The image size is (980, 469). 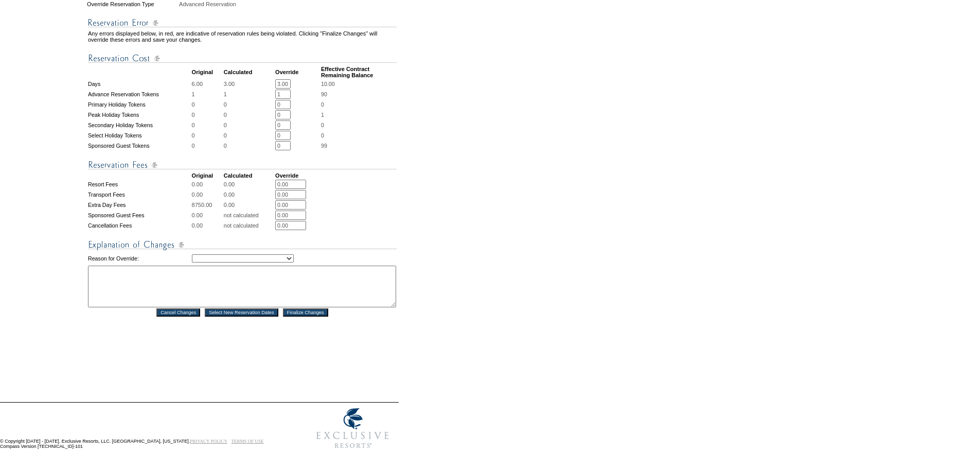 What do you see at coordinates (207, 205) in the screenshot?
I see `td: 8750.00` at bounding box center [207, 205].